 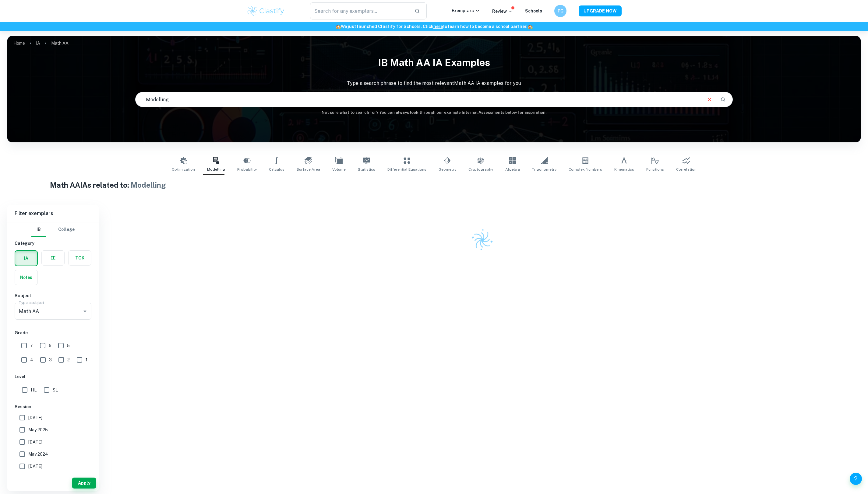 What do you see at coordinates (183, 169) in the screenshot?
I see `span: Optimization` at bounding box center [183, 169].